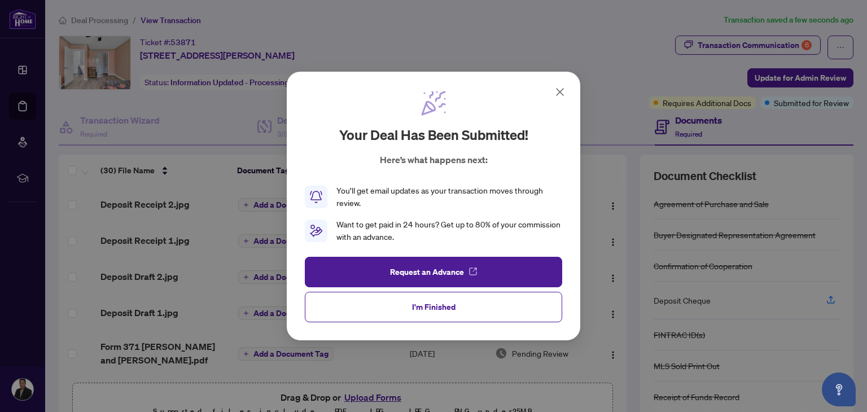  What do you see at coordinates (433, 272) in the screenshot?
I see `button: Request an Advance` at bounding box center [433, 272].